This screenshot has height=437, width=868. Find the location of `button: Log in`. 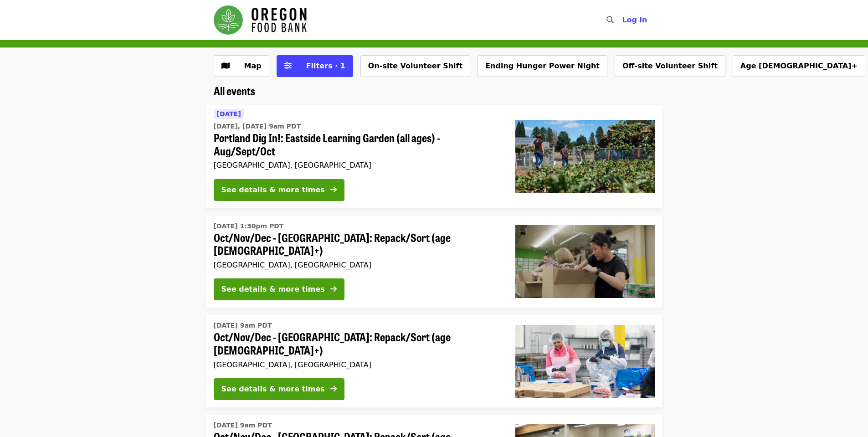

button: Log in is located at coordinates (634, 20).